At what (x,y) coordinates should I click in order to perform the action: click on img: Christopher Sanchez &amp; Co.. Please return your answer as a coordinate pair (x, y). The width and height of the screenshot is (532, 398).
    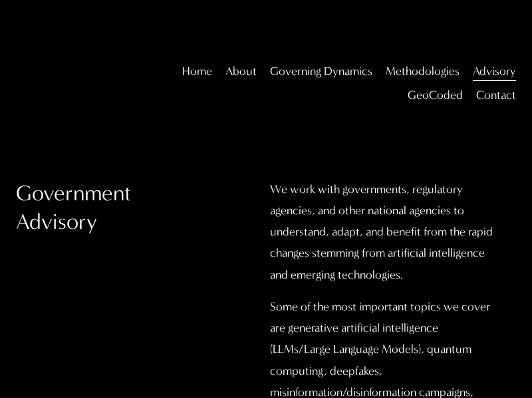
    Looking at the image, I should click on (77, 84).